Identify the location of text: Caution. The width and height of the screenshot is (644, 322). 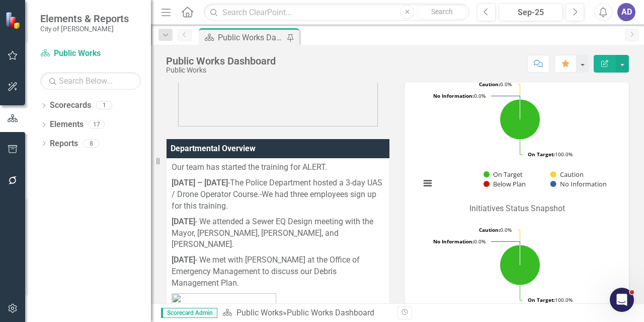
(571, 174).